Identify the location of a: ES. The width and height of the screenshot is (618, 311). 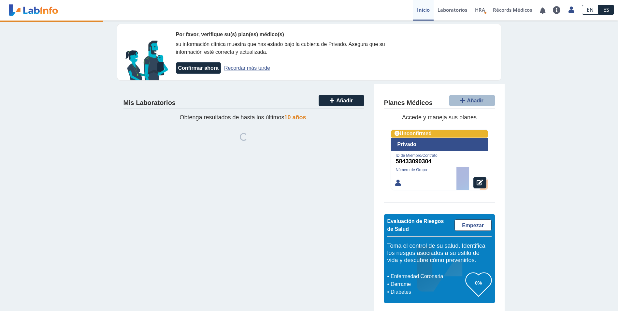
(607, 10).